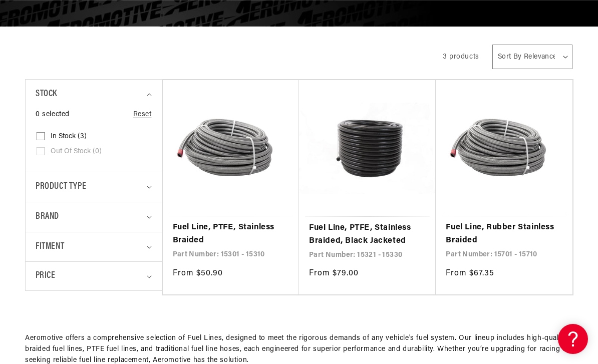 The image size is (598, 364). I want to click on span: 3 products, so click(461, 57).